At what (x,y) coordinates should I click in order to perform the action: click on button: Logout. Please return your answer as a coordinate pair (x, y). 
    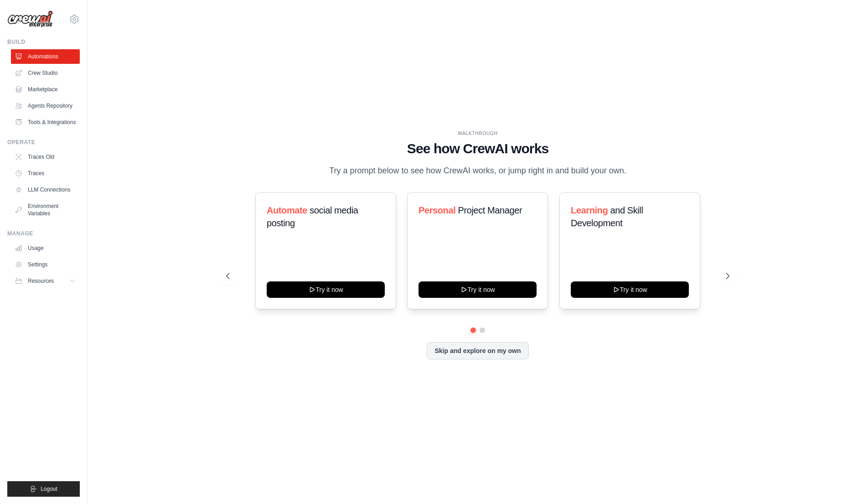
    Looking at the image, I should click on (43, 488).